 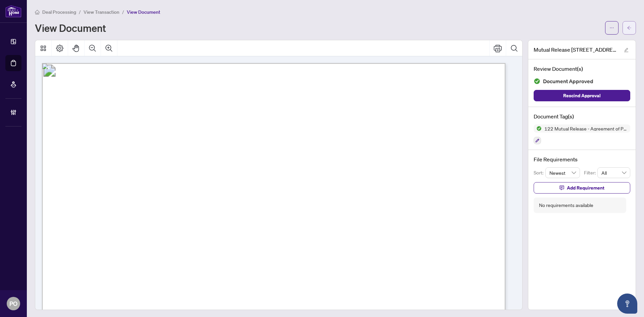 What do you see at coordinates (59, 12) in the screenshot?
I see `span: Deal Processing` at bounding box center [59, 12].